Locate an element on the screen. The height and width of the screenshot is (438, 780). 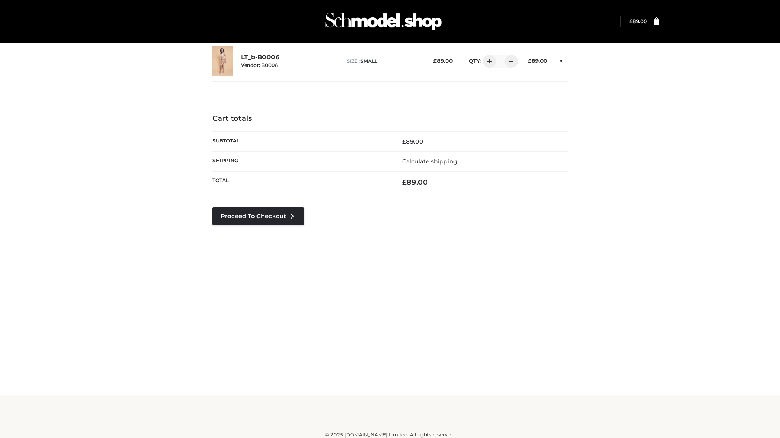
small: Vendor: B0006 is located at coordinates (259, 65).